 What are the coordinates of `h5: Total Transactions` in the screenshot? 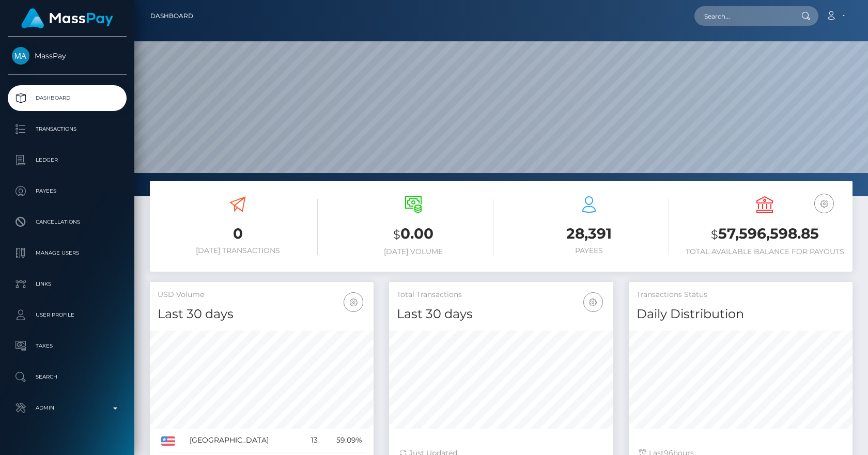 It's located at (501, 295).